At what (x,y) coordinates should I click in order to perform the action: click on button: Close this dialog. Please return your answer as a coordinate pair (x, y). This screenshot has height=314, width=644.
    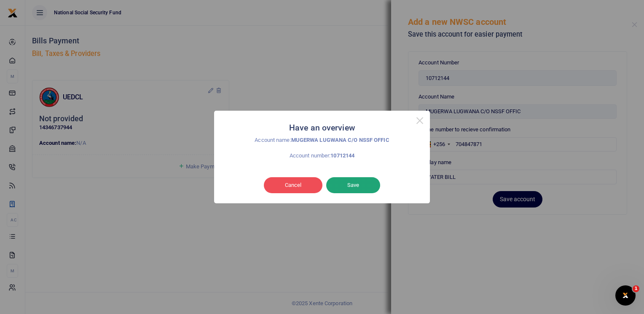
    Looking at the image, I should click on (420, 121).